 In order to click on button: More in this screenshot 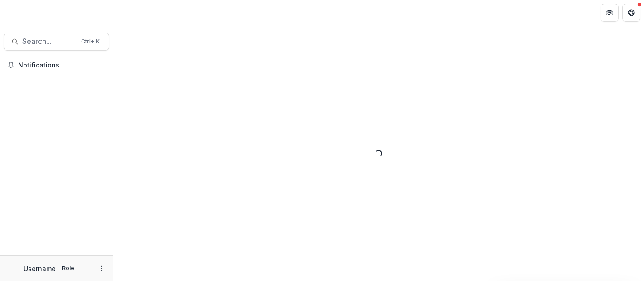, I will do `click(102, 268)`.